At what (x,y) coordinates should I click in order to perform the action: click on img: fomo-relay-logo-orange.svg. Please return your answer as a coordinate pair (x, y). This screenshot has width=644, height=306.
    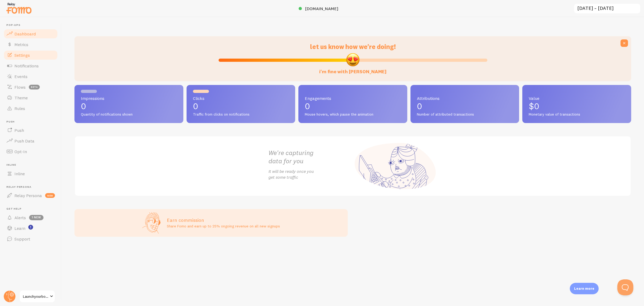
    Looking at the image, I should click on (19, 8).